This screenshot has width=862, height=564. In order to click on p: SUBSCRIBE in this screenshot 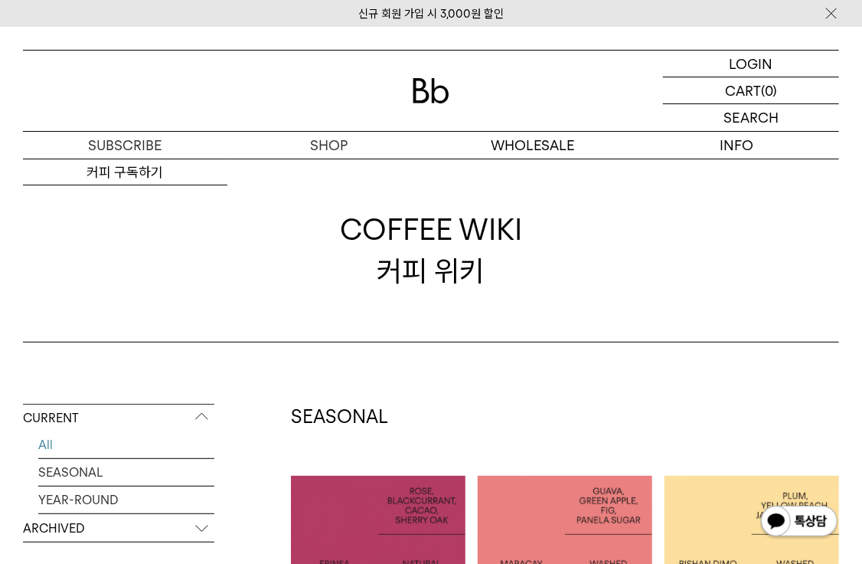, I will do `click(125, 145)`.